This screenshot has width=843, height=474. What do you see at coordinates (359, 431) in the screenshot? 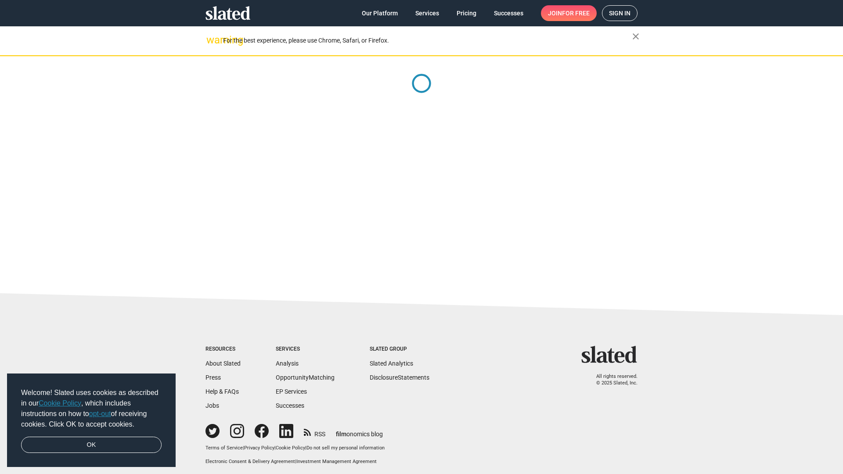
I see `a: filmonomics blog` at bounding box center [359, 431].